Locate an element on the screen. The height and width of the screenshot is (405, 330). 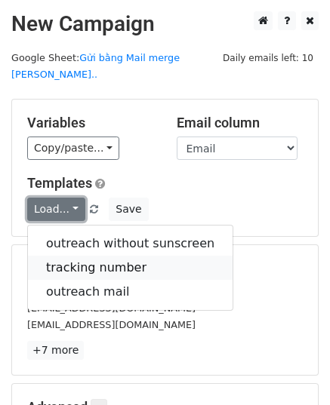
a: +7 more is located at coordinates (55, 350).